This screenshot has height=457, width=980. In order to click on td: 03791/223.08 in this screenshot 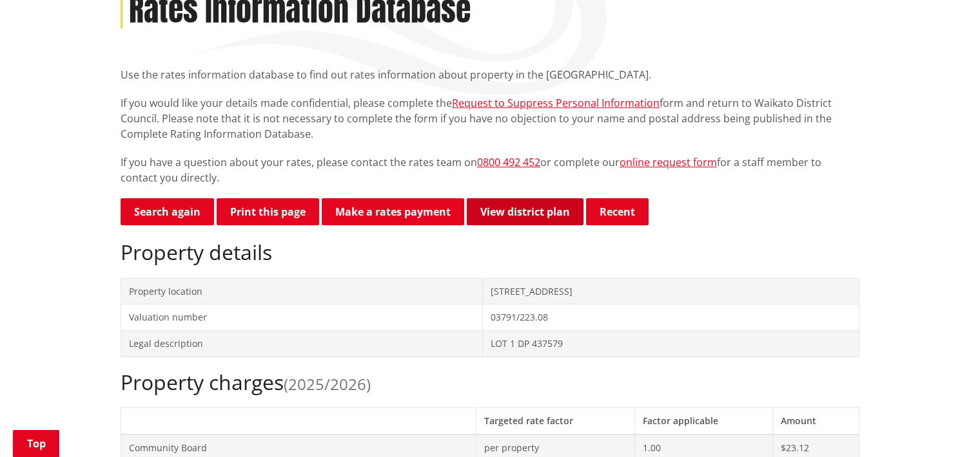, I will do `click(670, 318)`.